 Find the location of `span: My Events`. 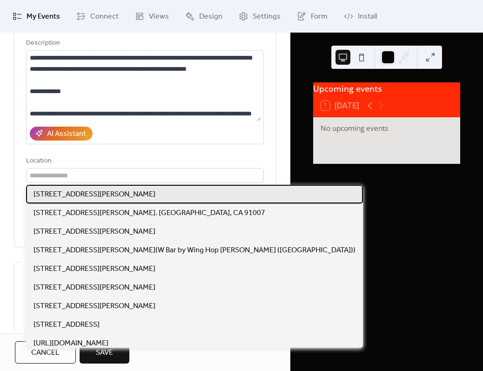

span: My Events is located at coordinates (43, 17).